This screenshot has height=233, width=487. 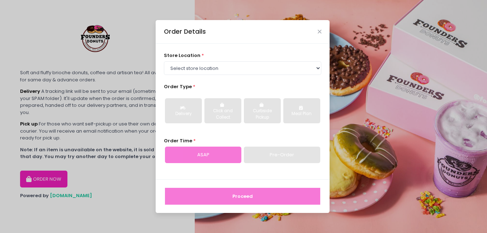 I want to click on span: Order Time, so click(x=178, y=141).